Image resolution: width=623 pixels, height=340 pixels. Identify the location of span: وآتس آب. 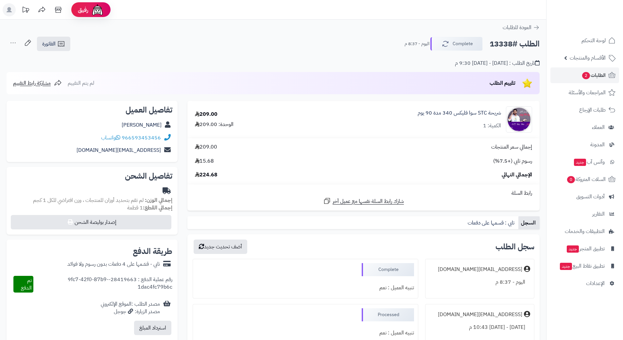
(589, 162).